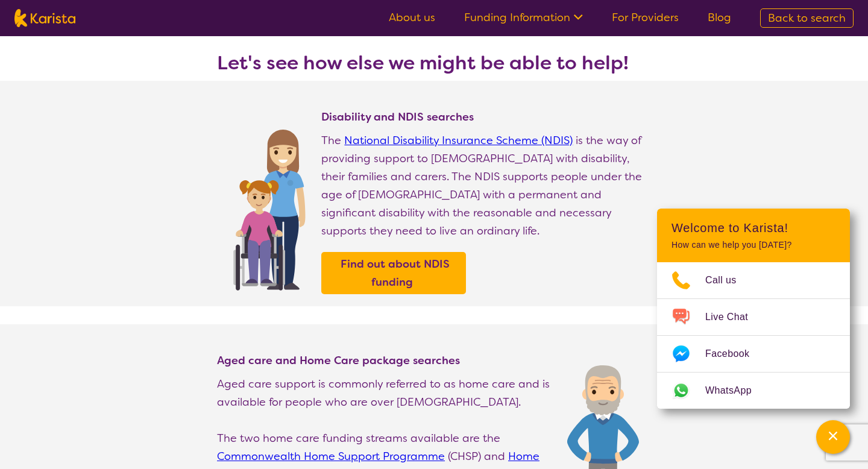  Describe the element at coordinates (395, 273) in the screenshot. I see `b: Find out about NDIS funding` at that location.